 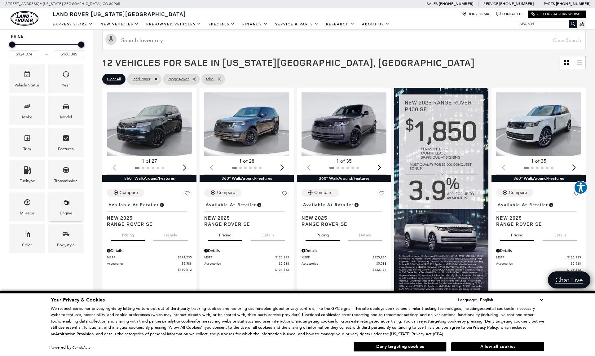 What do you see at coordinates (66, 107) in the screenshot?
I see `span: Model` at bounding box center [66, 107].